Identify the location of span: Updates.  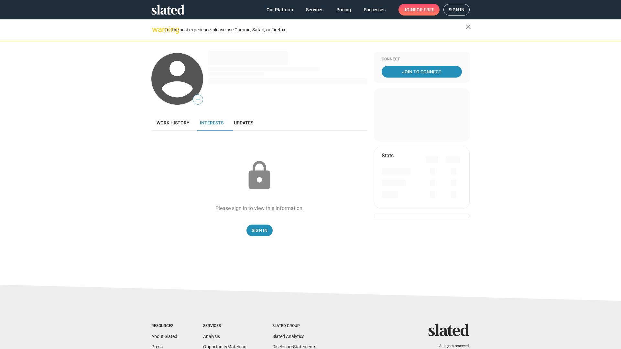
(244, 123).